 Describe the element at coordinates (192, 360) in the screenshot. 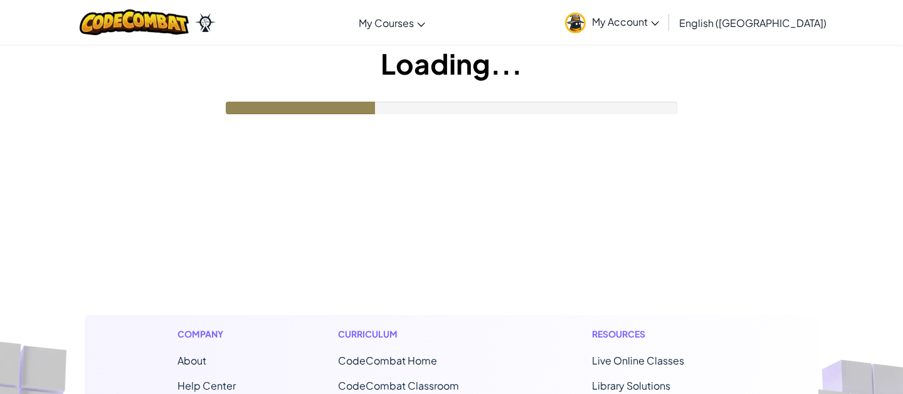

I see `a: About` at that location.